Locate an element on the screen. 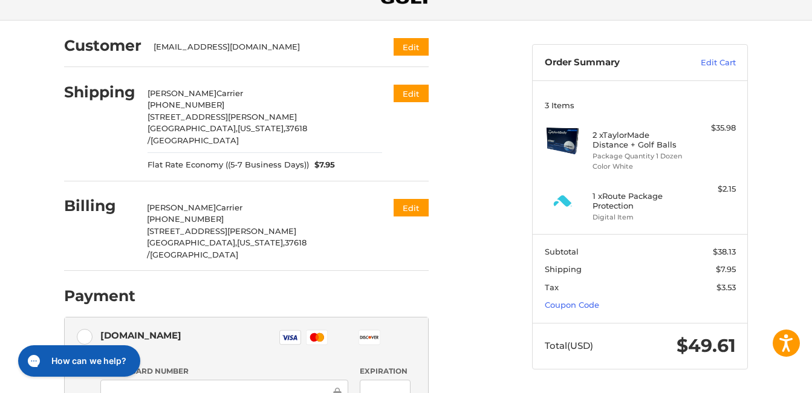 The width and height of the screenshot is (812, 393). h2: How can we help? is located at coordinates (77, 20).